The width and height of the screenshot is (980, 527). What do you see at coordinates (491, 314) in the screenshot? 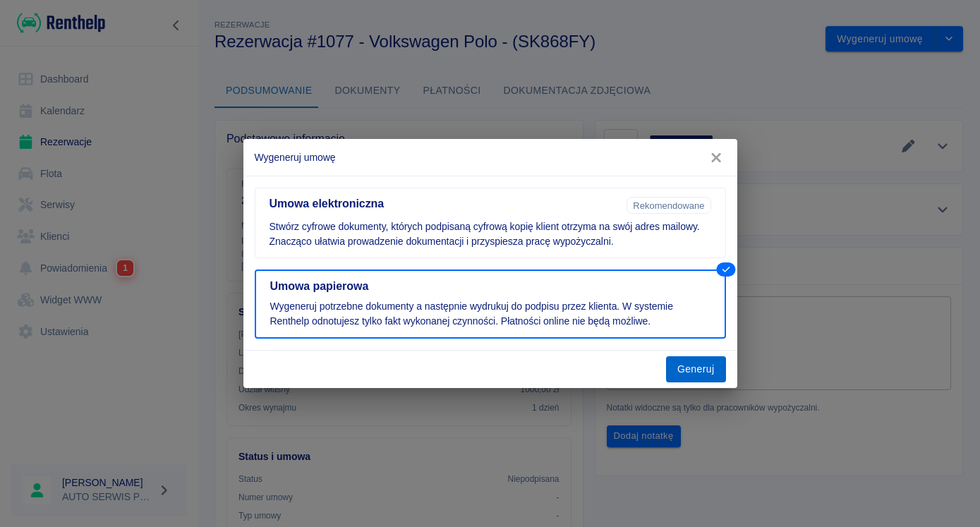
I see `p: Wygeneruj potrzebne dokumenty a następnie wydrukuj do podpisu przez klienta. W systemie Renthelp ...` at bounding box center [491, 314].